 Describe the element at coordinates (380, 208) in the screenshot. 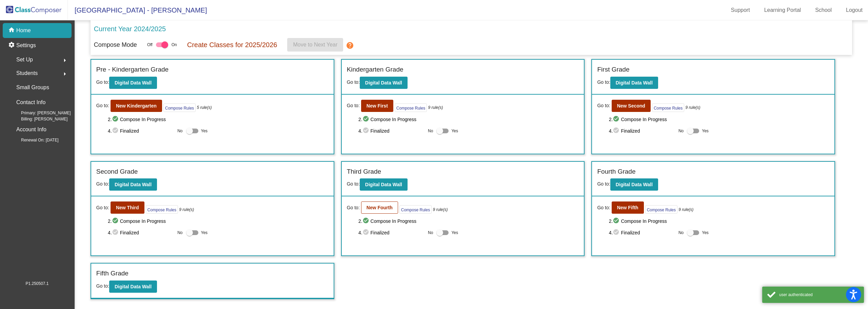

I see `b: New Fourth` at that location.